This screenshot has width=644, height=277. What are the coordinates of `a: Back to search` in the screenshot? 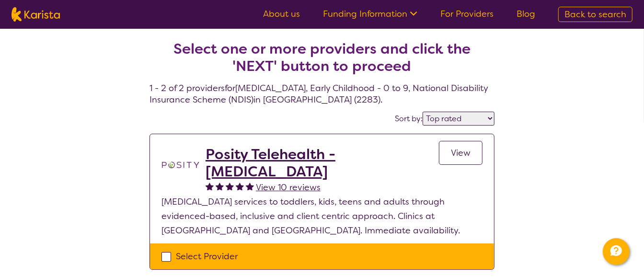 It's located at (595, 15).